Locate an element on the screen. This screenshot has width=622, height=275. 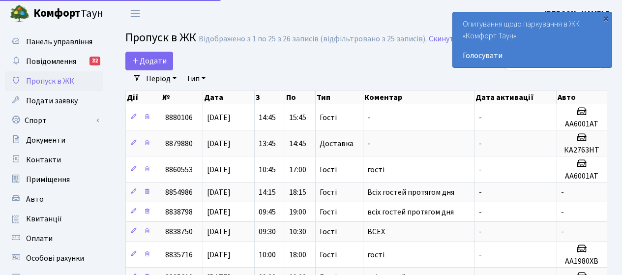
span: 09:45 is located at coordinates (267, 212).